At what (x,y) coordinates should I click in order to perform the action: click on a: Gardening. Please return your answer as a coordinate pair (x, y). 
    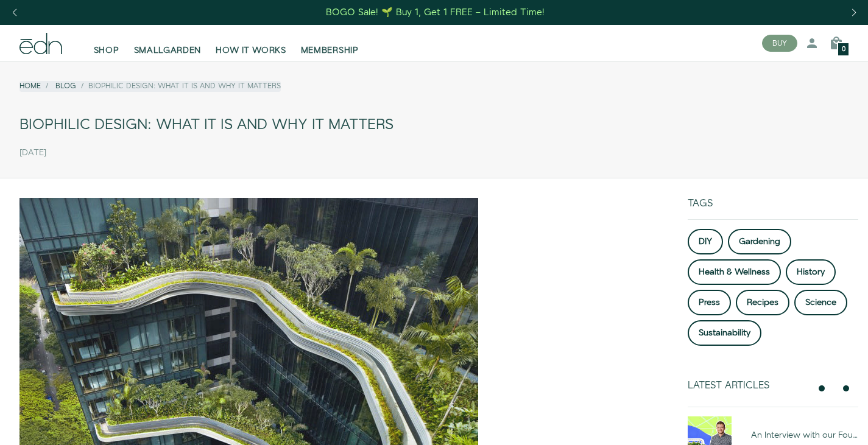
    Looking at the image, I should click on (759, 242).